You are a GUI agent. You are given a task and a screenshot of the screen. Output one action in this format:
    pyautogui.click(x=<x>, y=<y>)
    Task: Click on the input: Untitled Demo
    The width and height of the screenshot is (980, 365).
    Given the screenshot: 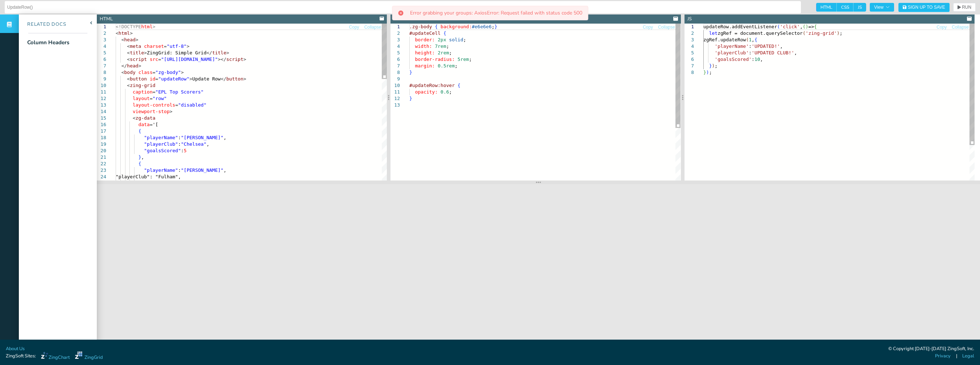 What is the action you would take?
    pyautogui.click(x=403, y=7)
    